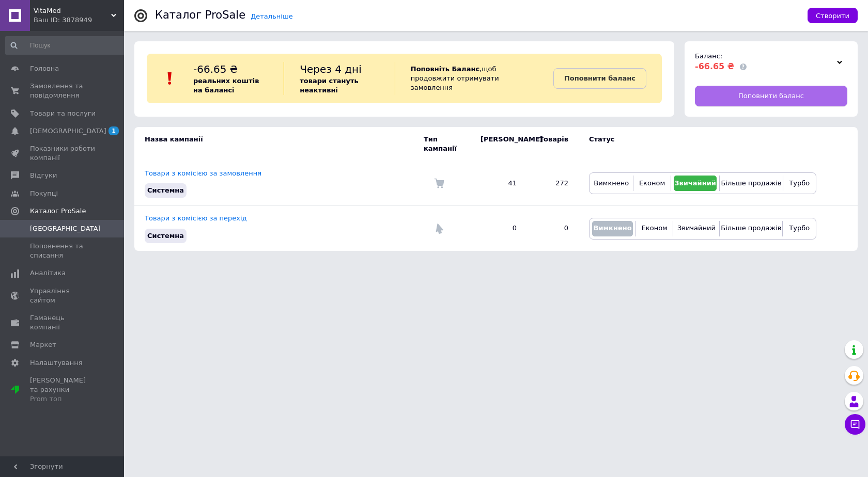 This screenshot has width=868, height=477. Describe the element at coordinates (553, 184) in the screenshot. I see `td: 272` at that location.